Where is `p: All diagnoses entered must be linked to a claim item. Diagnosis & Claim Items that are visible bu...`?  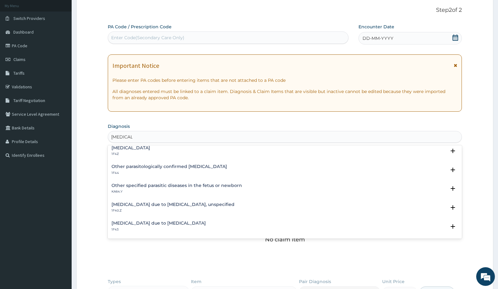
p: All diagnoses entered must be linked to a claim item. Diagnosis & Claim Items that are visible bu... is located at coordinates (285, 95).